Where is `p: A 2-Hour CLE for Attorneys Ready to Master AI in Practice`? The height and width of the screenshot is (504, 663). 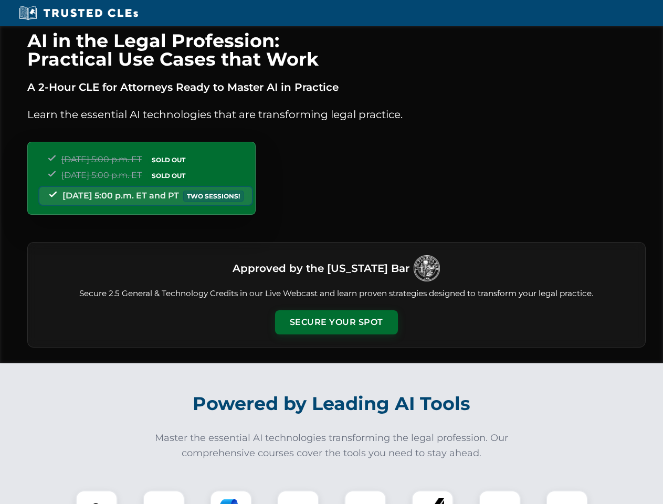
p: A 2-Hour CLE for Attorneys Ready to Master AI in Practice is located at coordinates (337, 87).